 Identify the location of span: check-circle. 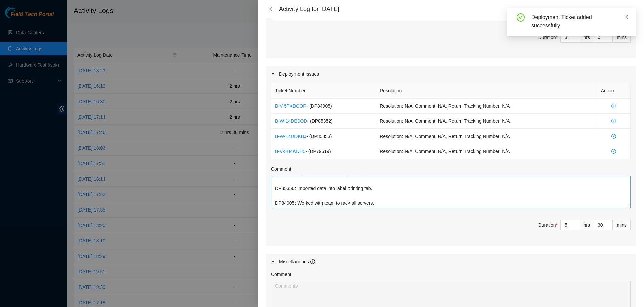
(521, 18).